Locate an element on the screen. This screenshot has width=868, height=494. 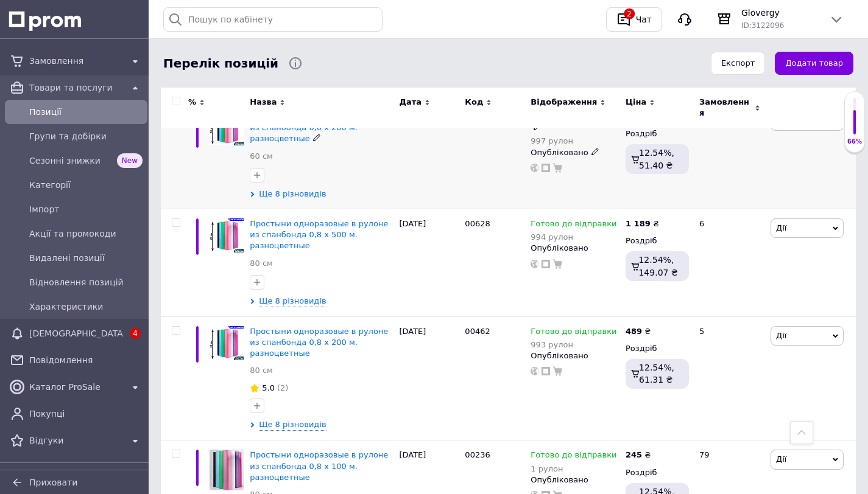
img: Простыни одноразовые в рулоне из спанбонда 0,8 х 100 м. разноцветные is located at coordinates (227, 470).